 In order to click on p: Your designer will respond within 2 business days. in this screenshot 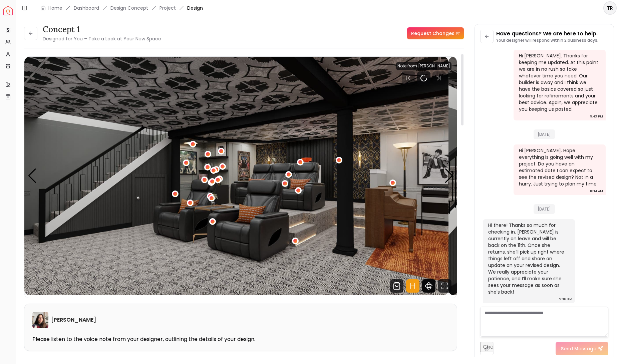, I will do `click(548, 40)`.